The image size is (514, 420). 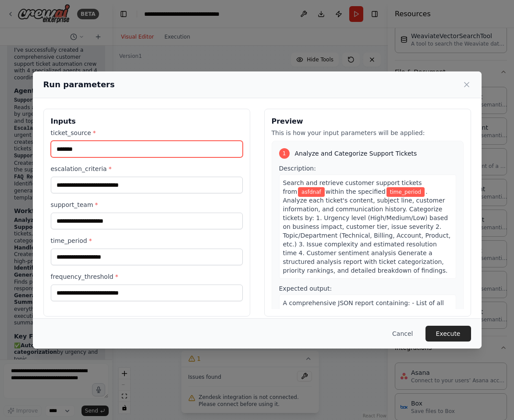 What do you see at coordinates (305, 289) in the screenshot?
I see `span: Expected output:` at bounding box center [305, 289].